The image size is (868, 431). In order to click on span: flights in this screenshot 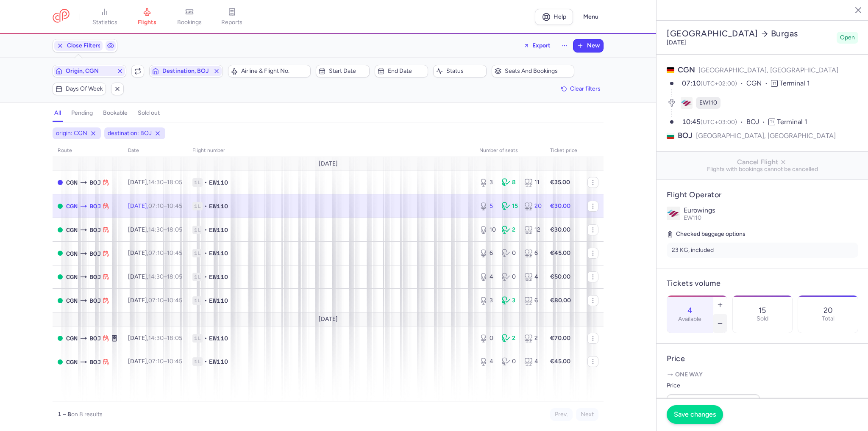, I will do `click(147, 22)`.